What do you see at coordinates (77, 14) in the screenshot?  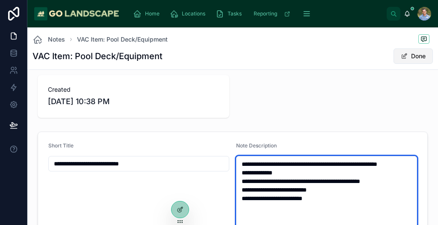 I see `img: App logo` at bounding box center [77, 14].